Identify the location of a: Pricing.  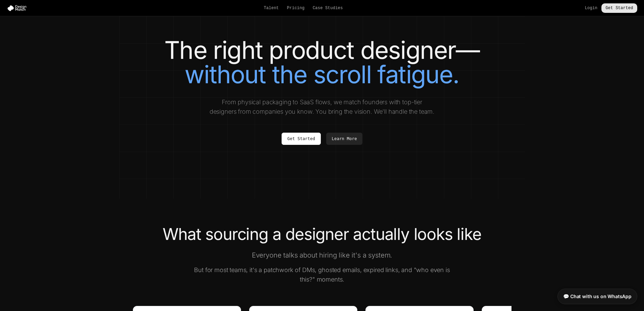
(296, 8).